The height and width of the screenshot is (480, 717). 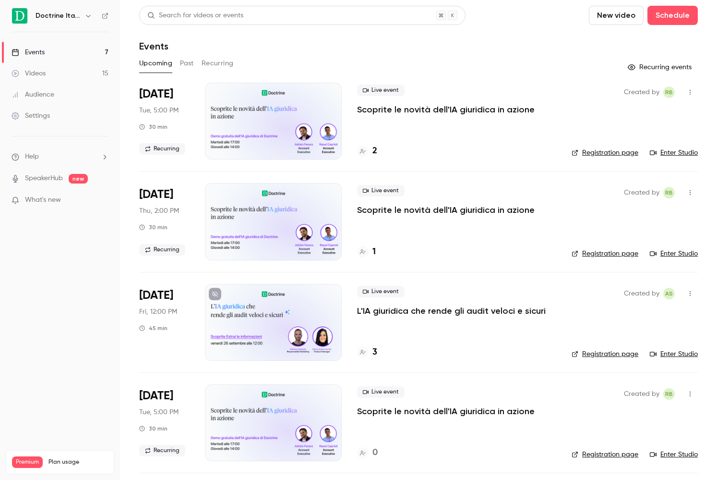 What do you see at coordinates (661, 67) in the screenshot?
I see `button: Recurring events` at bounding box center [661, 67].